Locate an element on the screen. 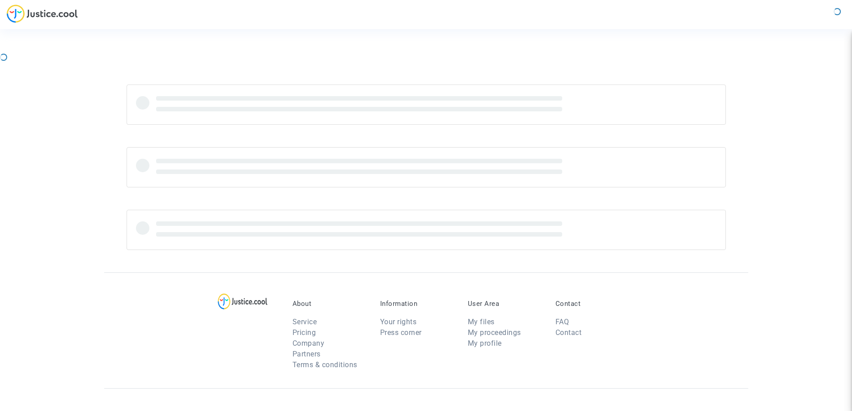 This screenshot has width=852, height=411. p: Contact is located at coordinates (593, 304).